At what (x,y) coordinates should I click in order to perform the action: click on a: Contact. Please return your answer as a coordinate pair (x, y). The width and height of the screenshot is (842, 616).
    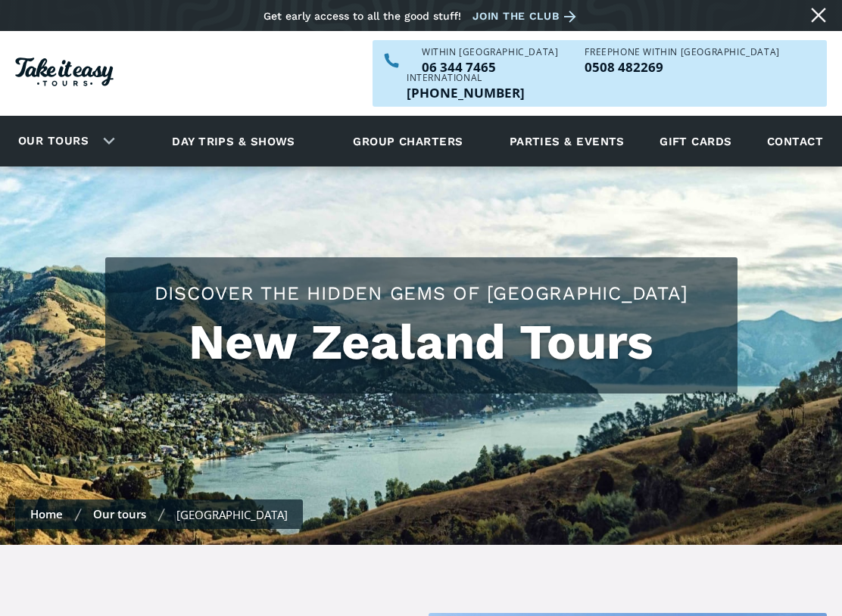
    Looking at the image, I should click on (795, 141).